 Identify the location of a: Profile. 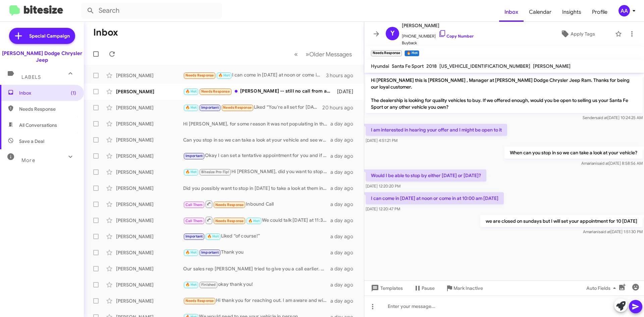
(600, 12).